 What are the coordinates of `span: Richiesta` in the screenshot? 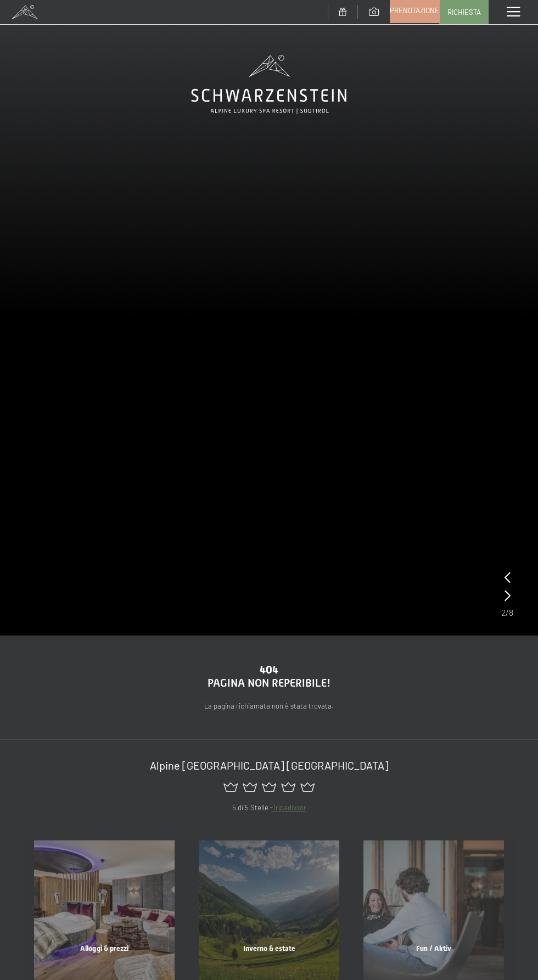 It's located at (464, 12).